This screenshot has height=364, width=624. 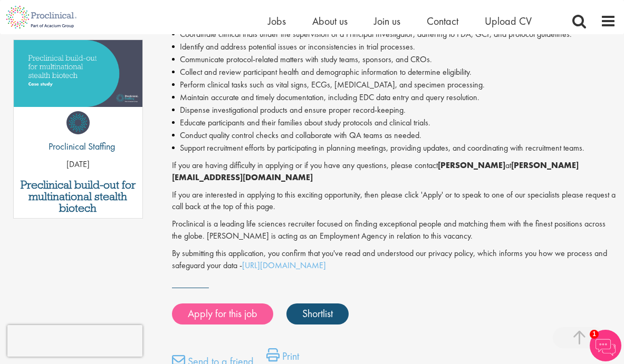 I want to click on li: Identify and address potential issues or inconsistencies in trial processes., so click(x=394, y=47).